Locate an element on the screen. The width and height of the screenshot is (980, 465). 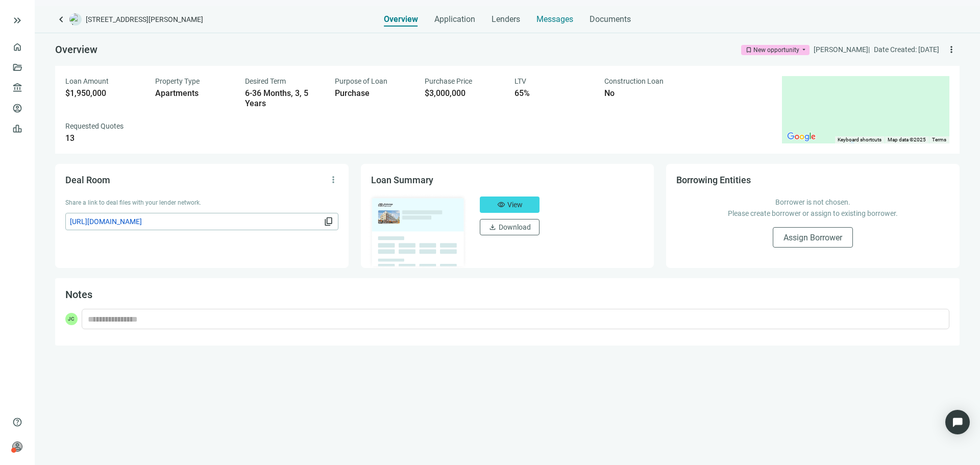
button: visibilityView is located at coordinates (510, 204).